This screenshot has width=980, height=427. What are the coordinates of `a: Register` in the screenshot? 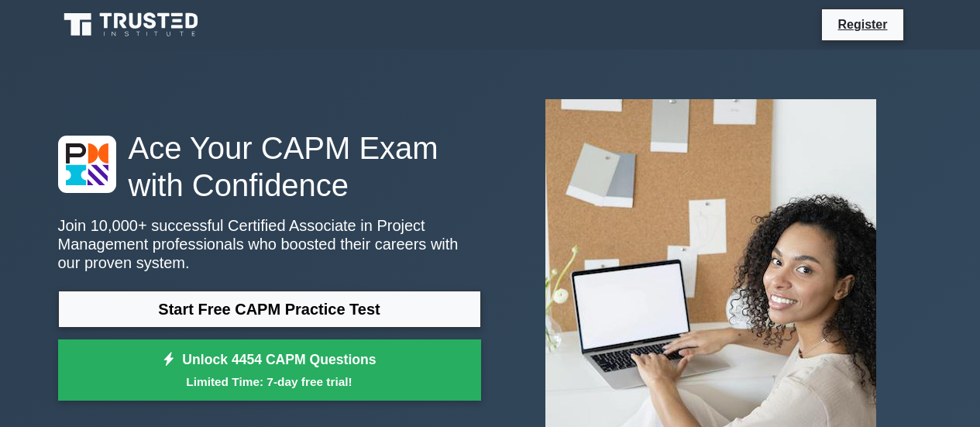 It's located at (863, 24).